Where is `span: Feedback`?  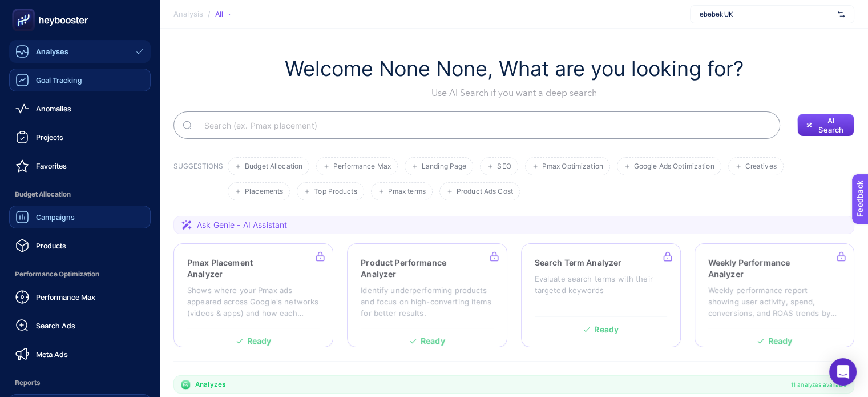
span: Feedback is located at coordinates (25, 8).